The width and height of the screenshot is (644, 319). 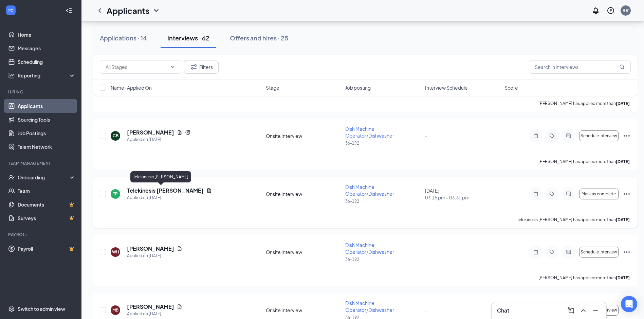 I want to click on a: Scheduling, so click(x=46, y=62).